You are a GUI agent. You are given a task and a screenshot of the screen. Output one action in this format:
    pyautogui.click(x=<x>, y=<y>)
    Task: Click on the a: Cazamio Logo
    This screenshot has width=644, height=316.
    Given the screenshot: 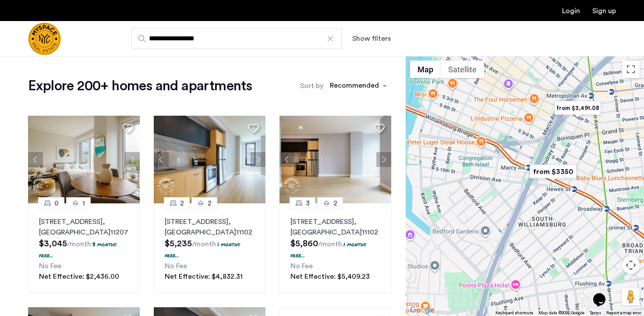 What is the action you would take?
    pyautogui.click(x=44, y=39)
    